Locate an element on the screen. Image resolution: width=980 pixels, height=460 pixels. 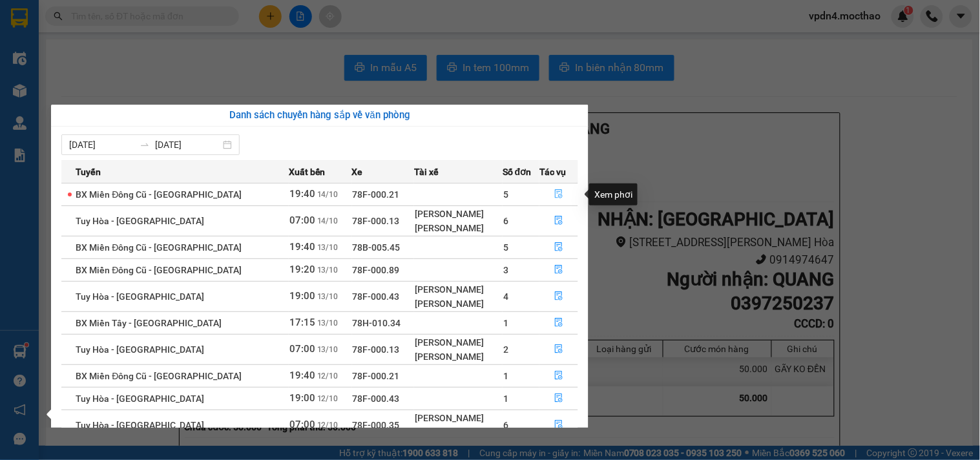
span: swap-right is located at coordinates (144, 144).